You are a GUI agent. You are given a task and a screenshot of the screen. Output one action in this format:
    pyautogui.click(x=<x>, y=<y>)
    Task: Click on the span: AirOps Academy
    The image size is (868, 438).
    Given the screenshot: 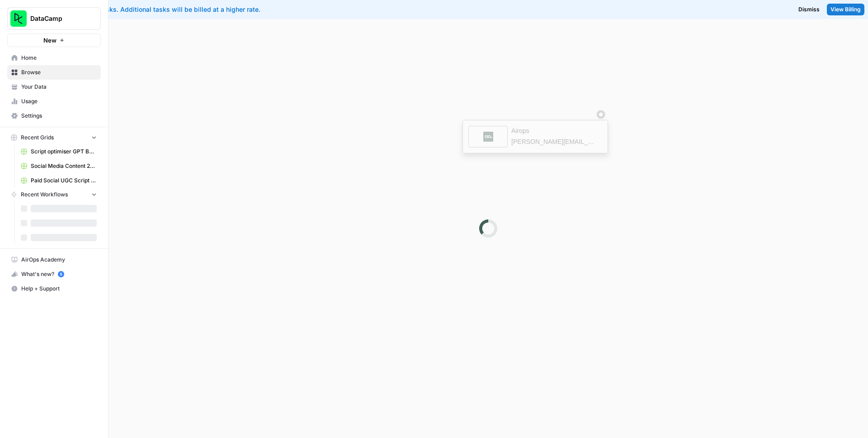 What is the action you would take?
    pyautogui.click(x=59, y=260)
    